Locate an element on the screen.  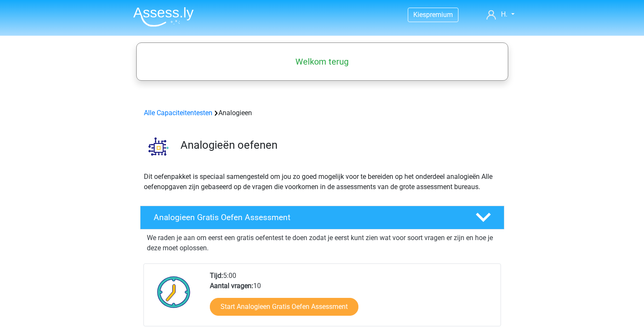
b: Aantal vragen: is located at coordinates (232, 286).